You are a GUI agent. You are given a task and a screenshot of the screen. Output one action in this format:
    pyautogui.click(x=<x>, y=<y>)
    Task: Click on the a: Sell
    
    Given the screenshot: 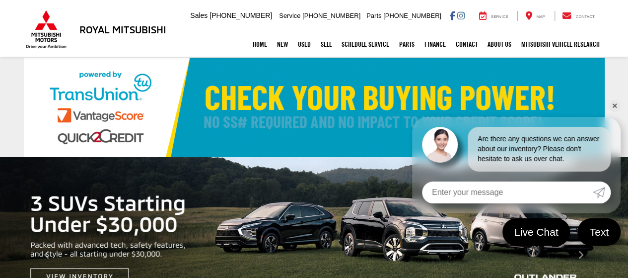 What is the action you would take?
    pyautogui.click(x=326, y=44)
    